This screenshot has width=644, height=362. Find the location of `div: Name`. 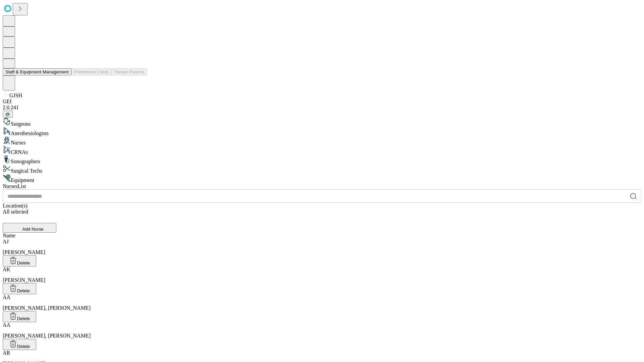

div: Name is located at coordinates (322, 236).